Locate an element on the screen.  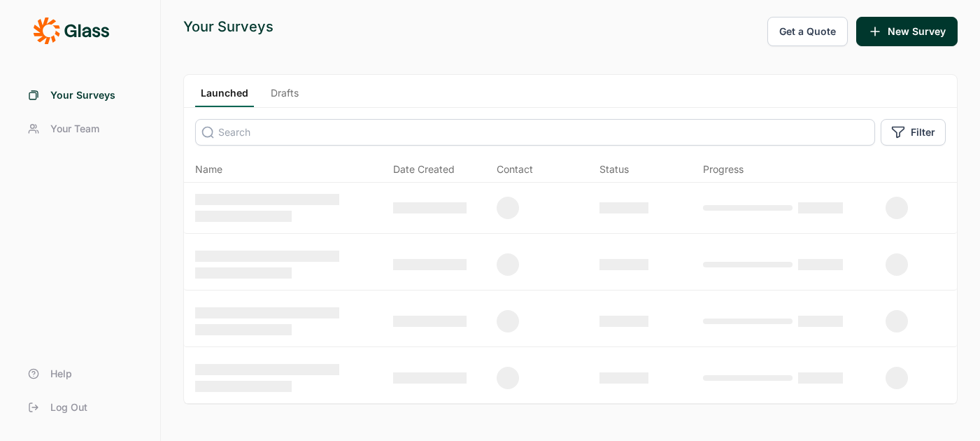
div: Status is located at coordinates (614, 170).